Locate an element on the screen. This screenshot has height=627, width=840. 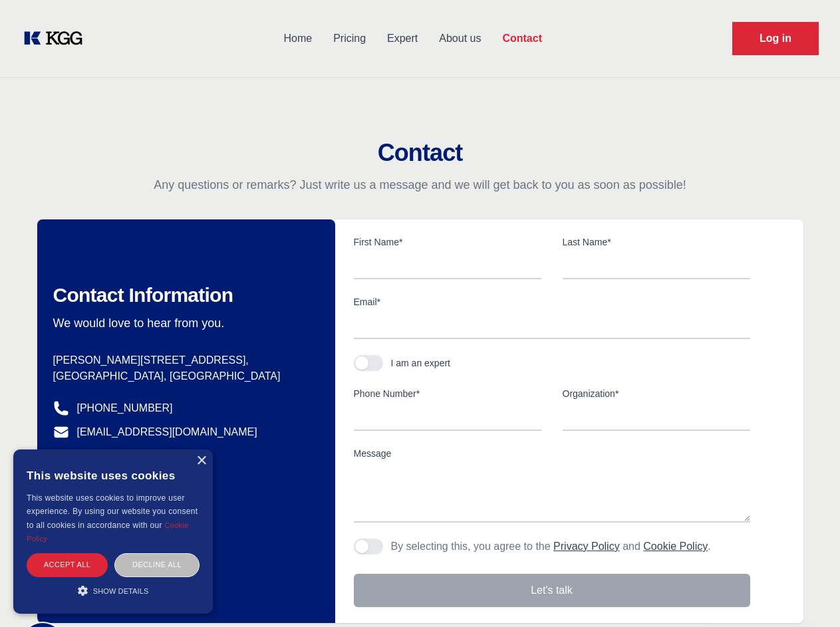
a: KOL Knowledge Platform: Talk to Key External Experts (KEE) is located at coordinates (57, 39).